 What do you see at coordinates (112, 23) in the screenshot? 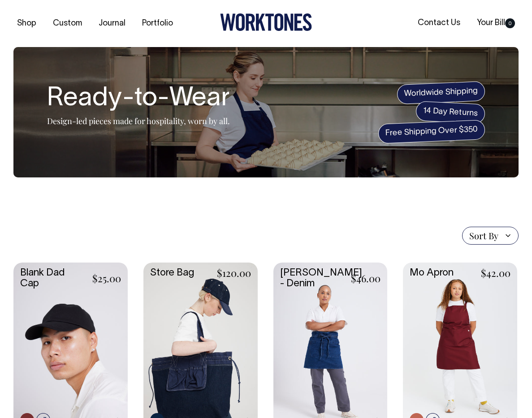
I see `a: Journal` at bounding box center [112, 23].